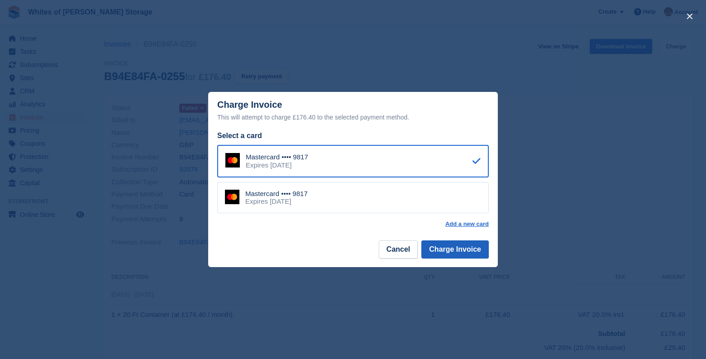  What do you see at coordinates (353, 136) in the screenshot?
I see `div: Select a card` at bounding box center [353, 136].